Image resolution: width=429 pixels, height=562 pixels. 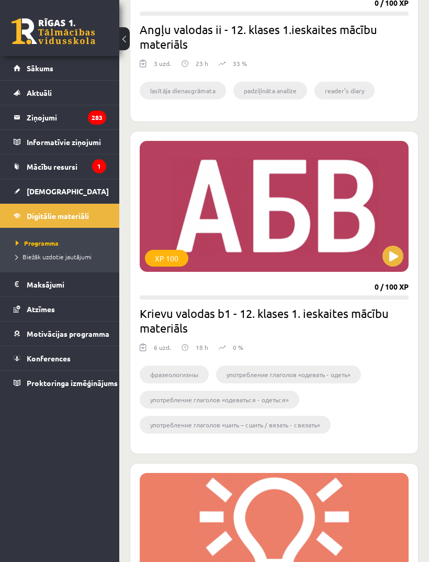 What do you see at coordinates (49, 358) in the screenshot?
I see `span: Konferences` at bounding box center [49, 358].